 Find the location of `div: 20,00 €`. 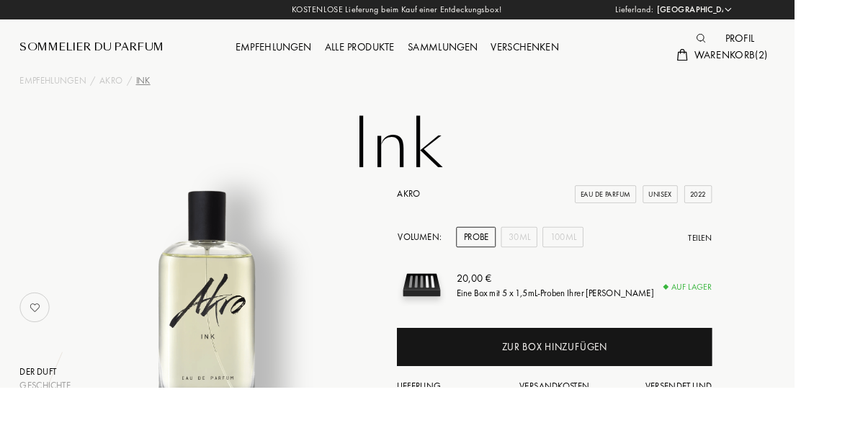

div: 20,00 € is located at coordinates (606, 304).